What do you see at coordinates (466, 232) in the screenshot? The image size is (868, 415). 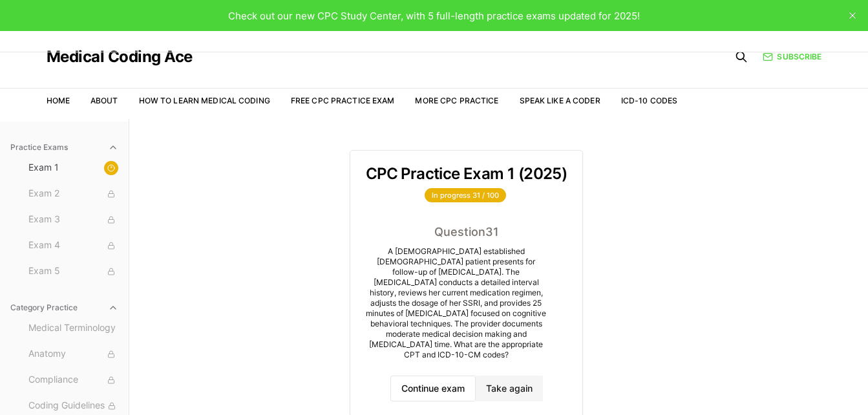 I see `div: Question 31` at bounding box center [466, 232].